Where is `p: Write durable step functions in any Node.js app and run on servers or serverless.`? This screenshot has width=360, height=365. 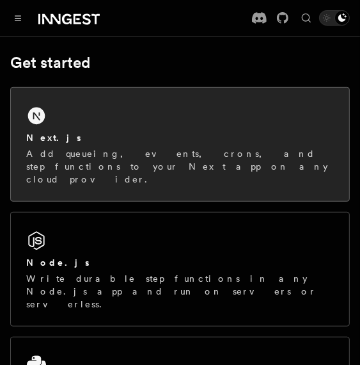 p: Write durable step functions in any Node.js app and run on servers or serverless. is located at coordinates (180, 291).